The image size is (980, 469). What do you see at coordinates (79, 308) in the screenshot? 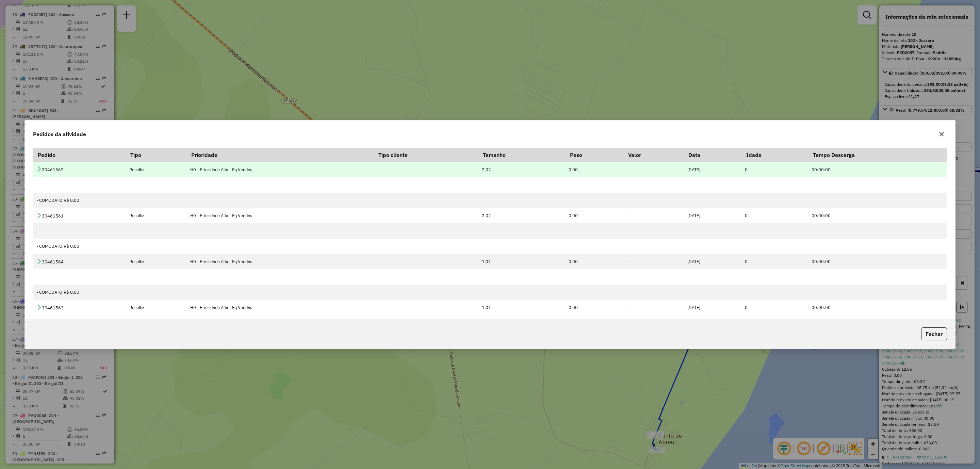
I see `td: 30461563` at bounding box center [79, 308].